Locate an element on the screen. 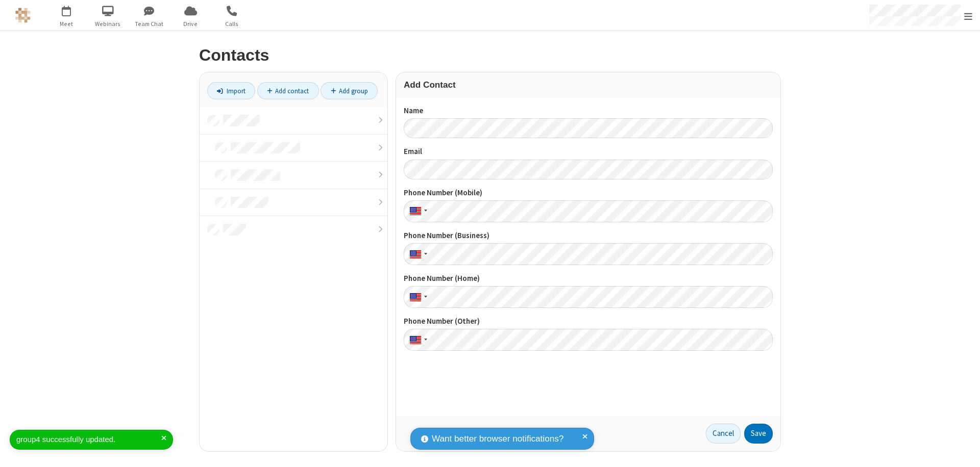 This screenshot has height=467, width=980. h2: Contacts is located at coordinates (490, 55).